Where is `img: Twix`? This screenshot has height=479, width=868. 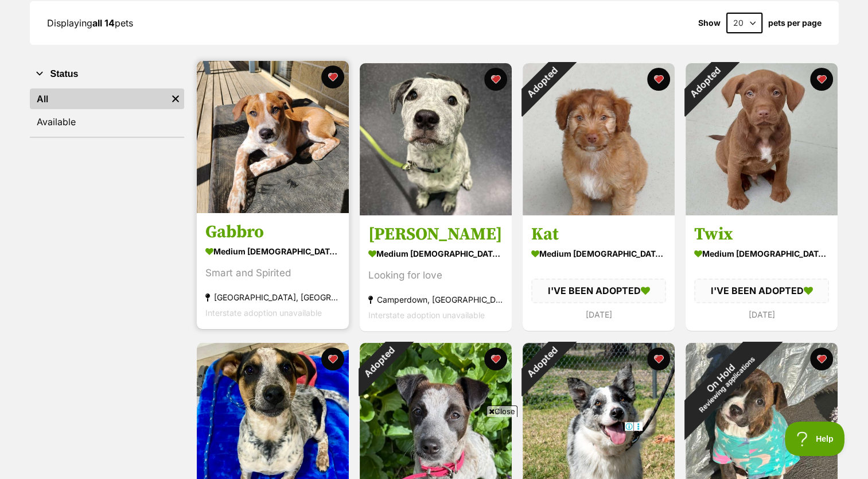 img: Twix is located at coordinates (761, 139).